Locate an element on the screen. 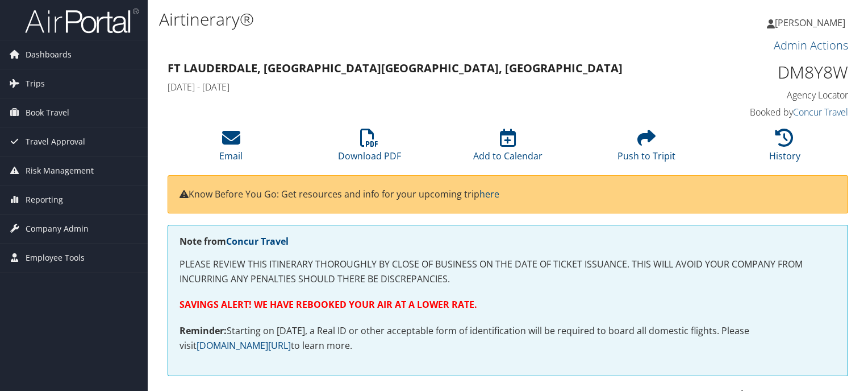 This screenshot has width=868, height=391. span: Book Travel is located at coordinates (47, 113).